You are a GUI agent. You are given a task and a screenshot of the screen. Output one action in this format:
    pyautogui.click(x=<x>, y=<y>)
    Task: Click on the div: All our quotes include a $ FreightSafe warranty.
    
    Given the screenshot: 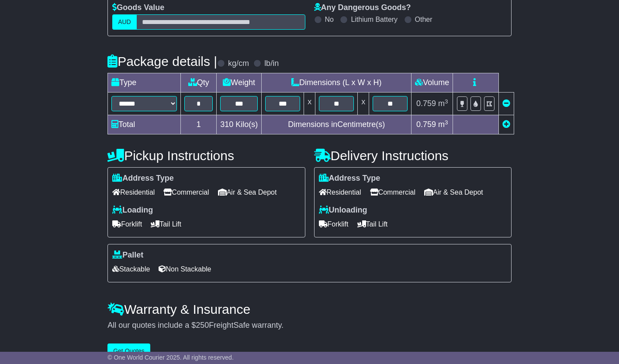 What is the action you would take?
    pyautogui.click(x=309, y=326)
    